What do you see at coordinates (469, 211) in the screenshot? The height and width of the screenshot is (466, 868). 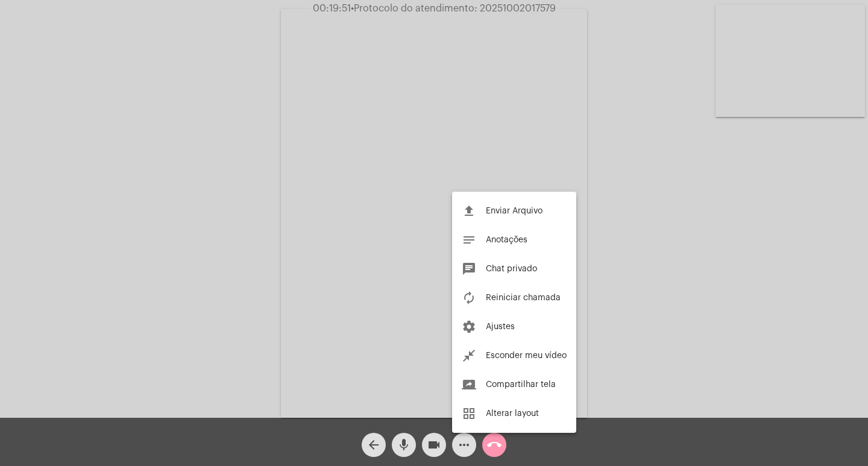 I see `mat-icon: file_upload` at bounding box center [469, 211].